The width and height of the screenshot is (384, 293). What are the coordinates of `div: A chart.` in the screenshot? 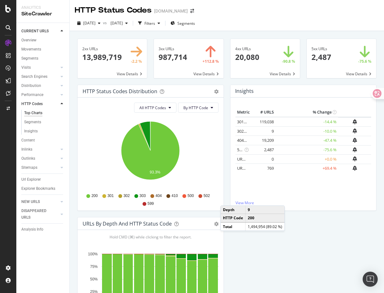 It's located at (150, 154).